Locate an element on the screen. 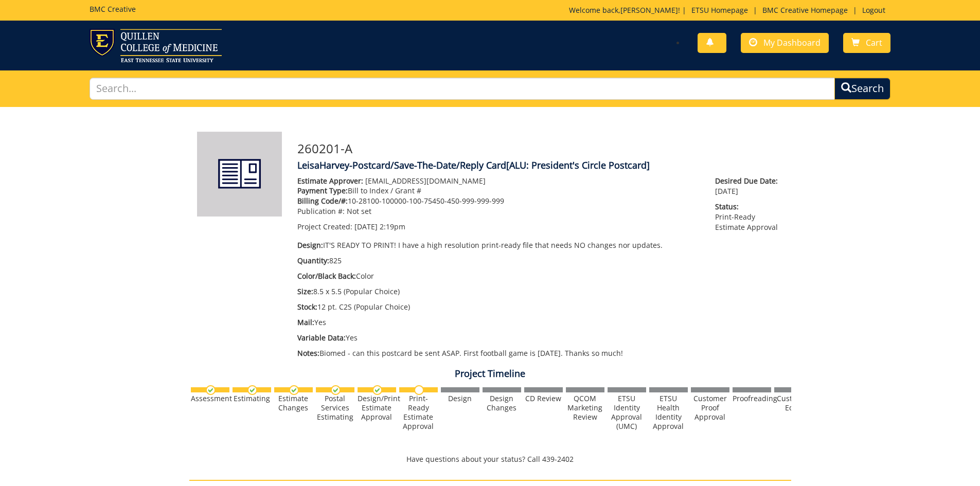 The width and height of the screenshot is (980, 486). a: Logout is located at coordinates (873, 10).